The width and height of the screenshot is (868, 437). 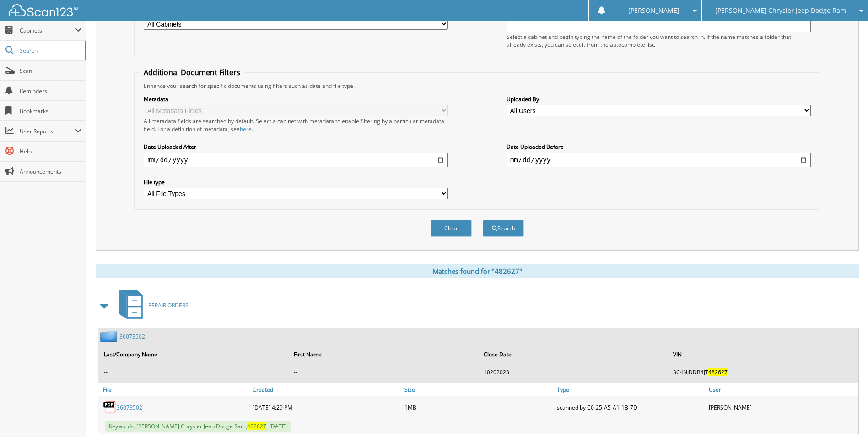 I want to click on span: Scan, so click(x=51, y=70).